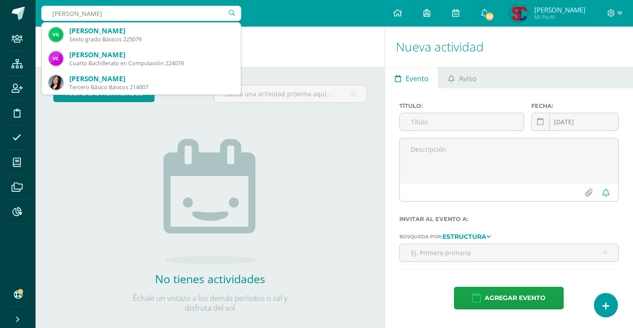 This screenshot has height=328, width=633. I want to click on label: Título:, so click(462, 106).